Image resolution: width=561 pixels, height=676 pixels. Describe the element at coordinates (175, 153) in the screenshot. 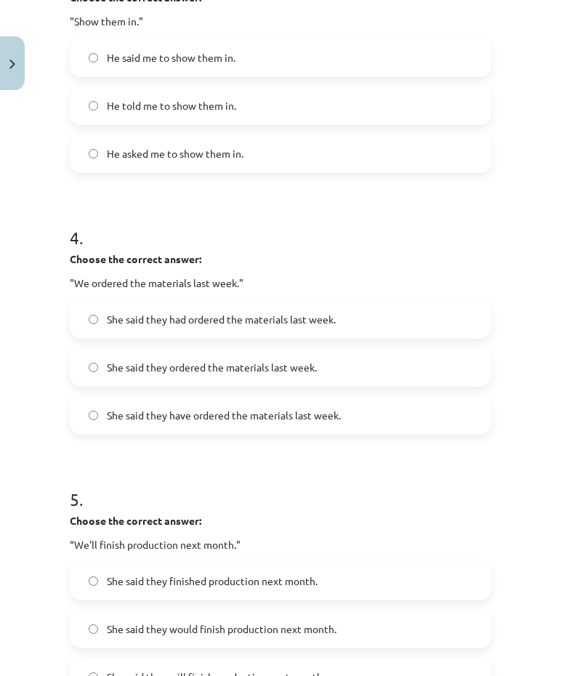

I see `span: He asked me to show them in.` at that location.